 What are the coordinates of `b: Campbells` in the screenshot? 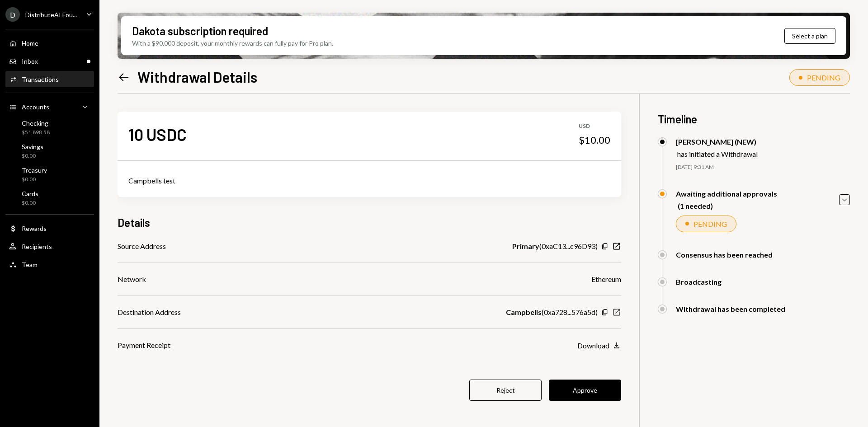 It's located at (524, 313).